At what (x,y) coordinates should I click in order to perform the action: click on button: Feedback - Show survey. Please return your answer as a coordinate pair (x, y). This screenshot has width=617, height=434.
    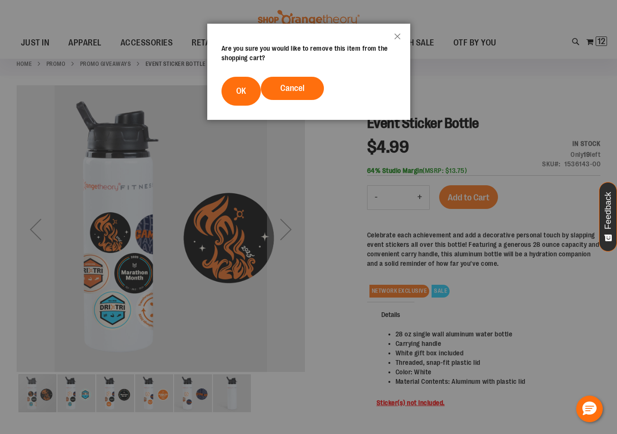
    Looking at the image, I should click on (608, 217).